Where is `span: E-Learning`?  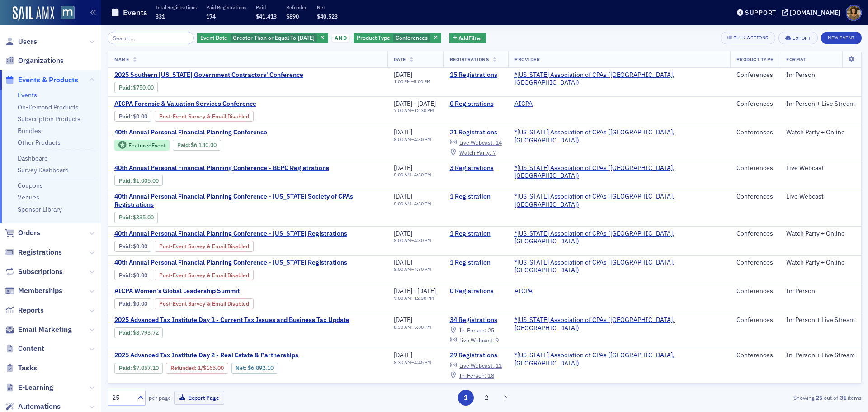 span: E-Learning is located at coordinates (36, 387).